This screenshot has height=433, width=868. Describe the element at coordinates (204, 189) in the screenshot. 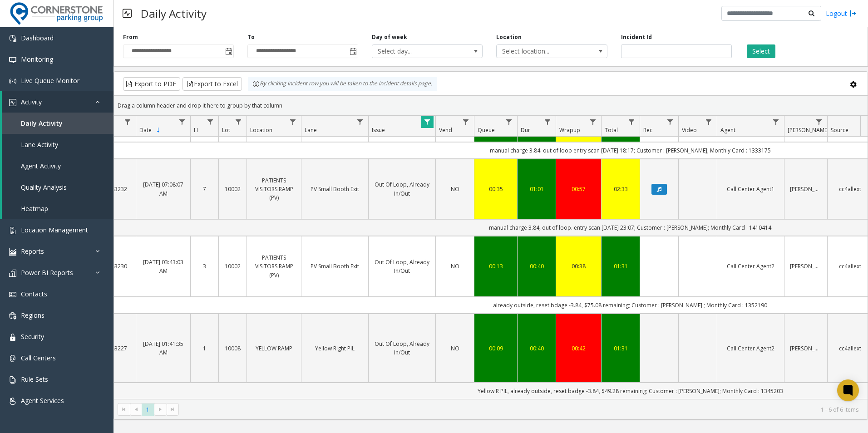

I see `a: 7` at that location.